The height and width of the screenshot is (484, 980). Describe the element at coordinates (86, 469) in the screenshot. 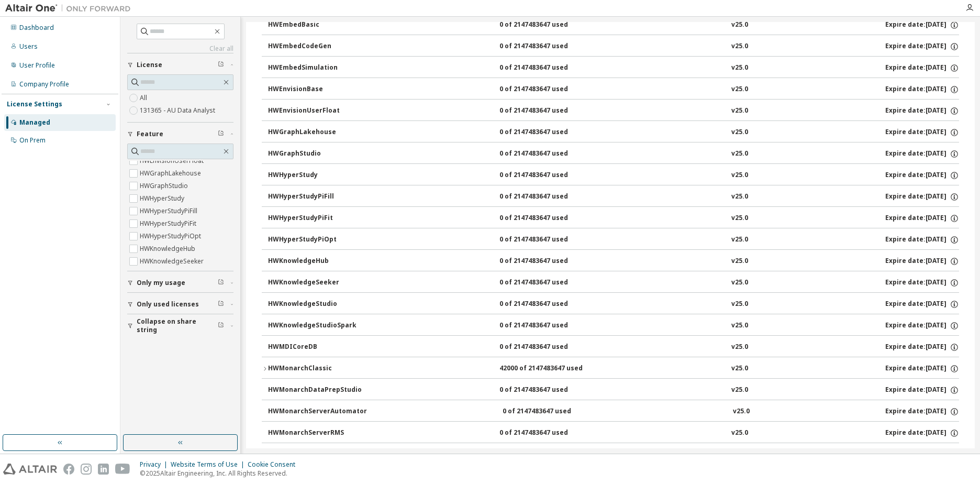

I see `img: instagram.svg` at that location.